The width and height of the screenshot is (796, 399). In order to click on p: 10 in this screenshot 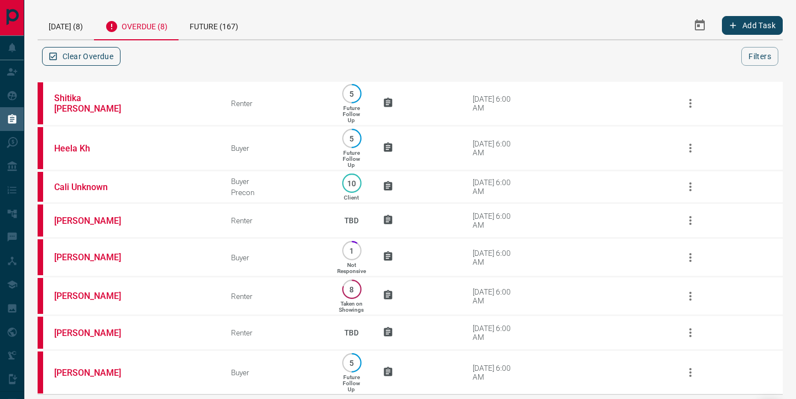, I will do `click(351, 183)`.